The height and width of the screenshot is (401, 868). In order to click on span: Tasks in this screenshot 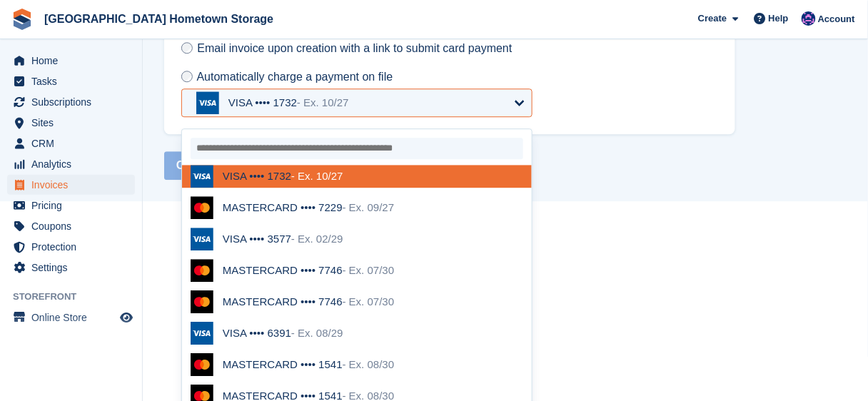, I will do `click(74, 81)`.